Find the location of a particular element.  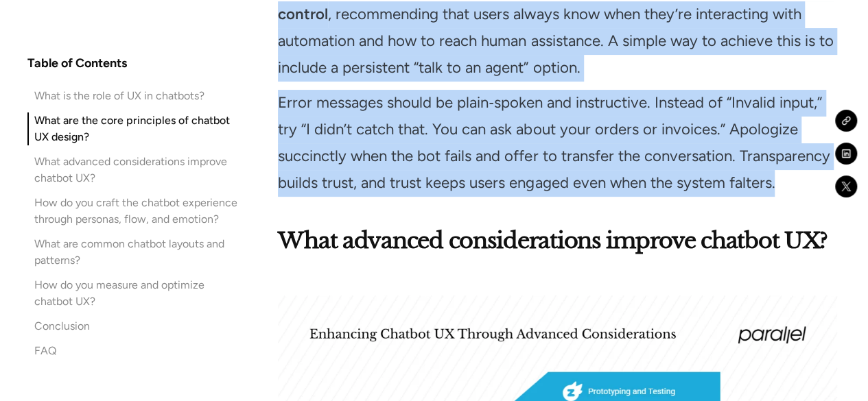

a: How do you craft the chatbot experience through personas, flow, and emotion? is located at coordinates (136, 211).